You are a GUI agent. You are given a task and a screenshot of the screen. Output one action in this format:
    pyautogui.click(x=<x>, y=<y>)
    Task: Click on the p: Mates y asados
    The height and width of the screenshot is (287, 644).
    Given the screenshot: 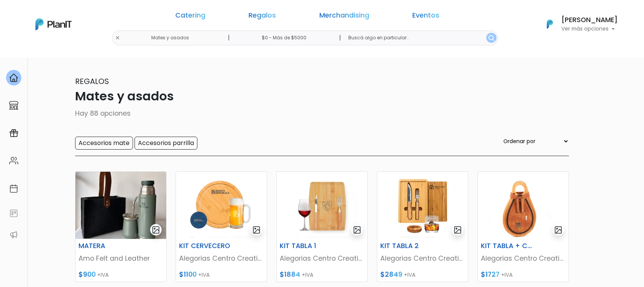 What is the action you would take?
    pyautogui.click(x=322, y=96)
    